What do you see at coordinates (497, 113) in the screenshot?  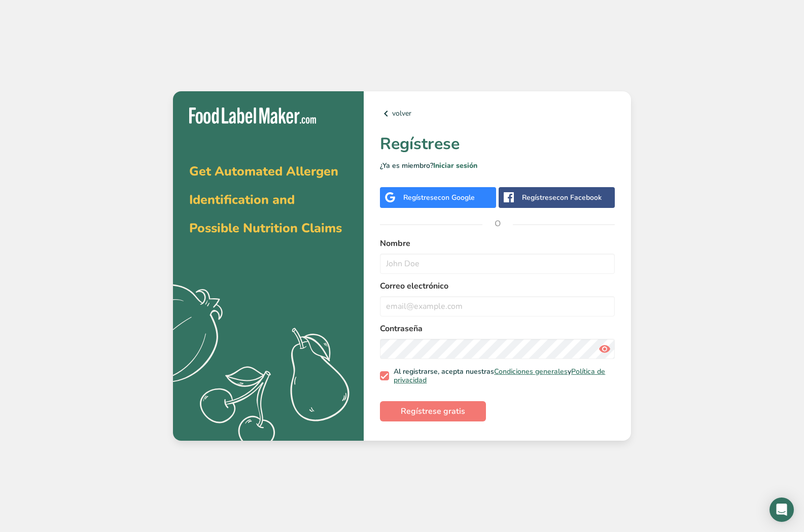 I see `a: volver` at bounding box center [497, 113].